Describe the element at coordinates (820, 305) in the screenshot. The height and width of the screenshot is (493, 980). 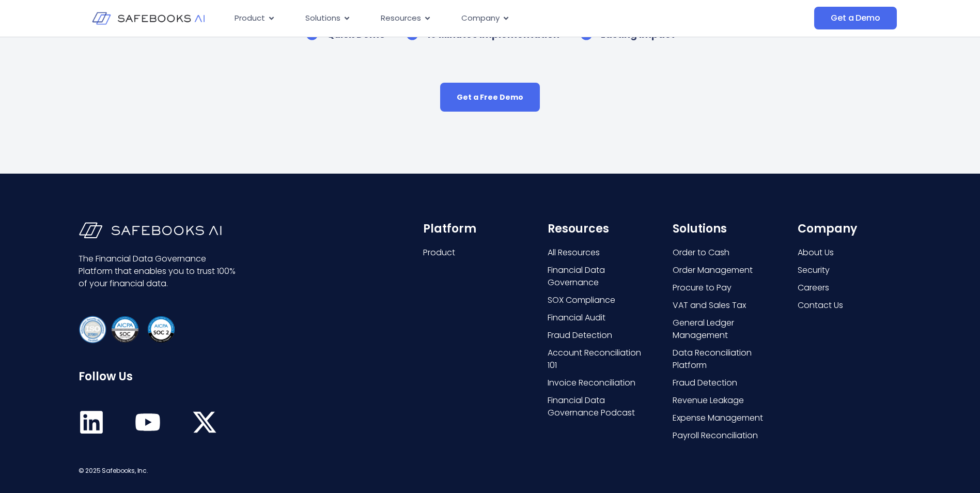
I see `span: Contact Us` at that location.